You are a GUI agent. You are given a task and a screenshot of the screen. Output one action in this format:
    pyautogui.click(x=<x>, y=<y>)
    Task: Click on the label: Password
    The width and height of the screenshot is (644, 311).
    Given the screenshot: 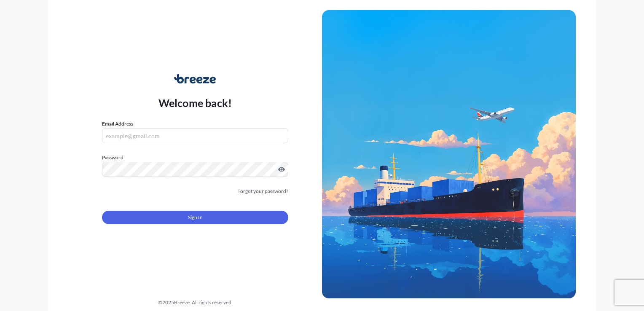 What is the action you would take?
    pyautogui.click(x=195, y=157)
    